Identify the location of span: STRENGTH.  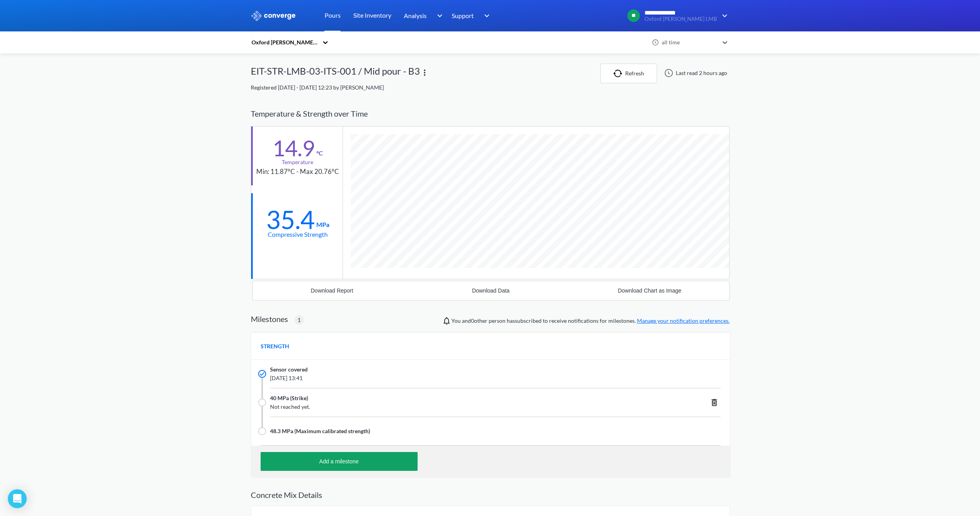
(275, 346).